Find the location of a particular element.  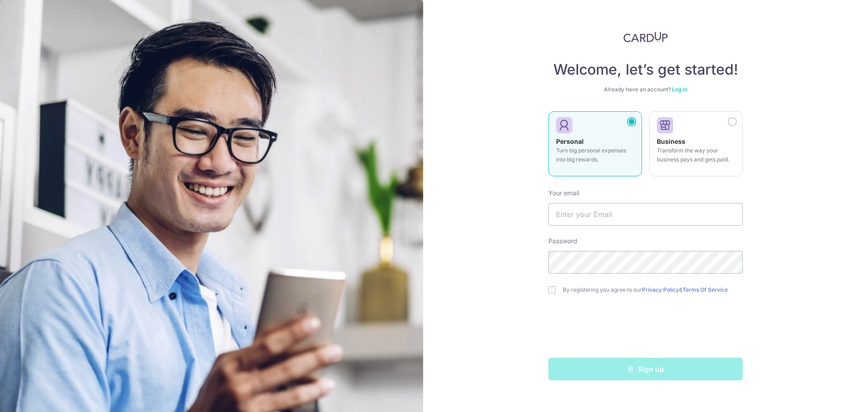

img: CardUp Logo is located at coordinates (646, 37).